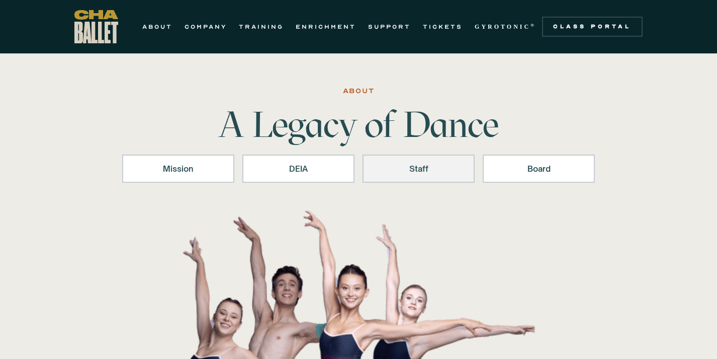 This screenshot has height=359, width=717. I want to click on a: TRAINING, so click(261, 27).